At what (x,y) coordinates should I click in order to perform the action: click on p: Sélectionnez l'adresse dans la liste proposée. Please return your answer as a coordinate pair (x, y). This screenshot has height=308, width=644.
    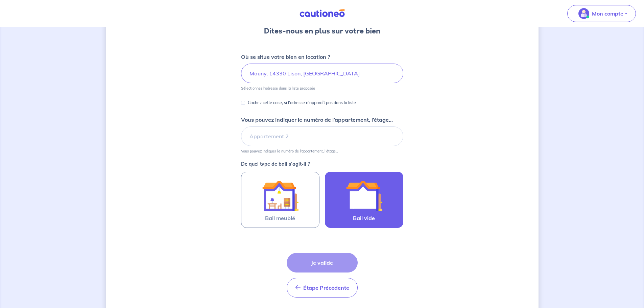
    Looking at the image, I should click on (278, 88).